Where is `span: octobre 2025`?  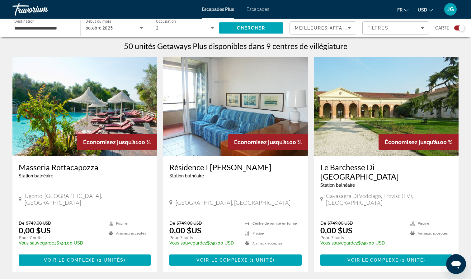 span: octobre 2025 is located at coordinates (99, 28).